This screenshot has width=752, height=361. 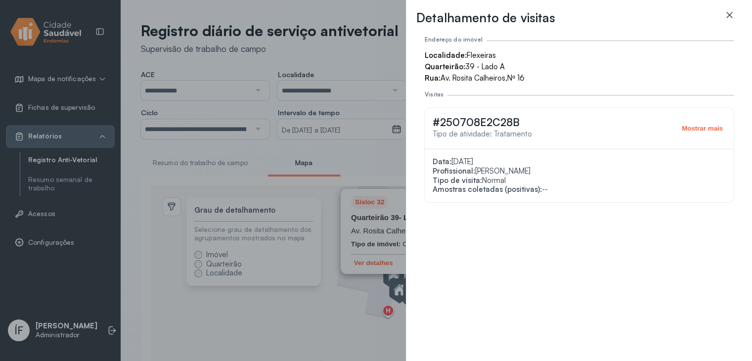 I want to click on button: Mostrar mais, so click(x=702, y=128).